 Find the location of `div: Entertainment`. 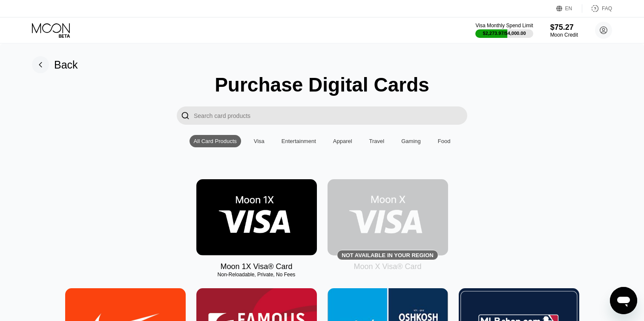

div: Entertainment is located at coordinates (298, 141).